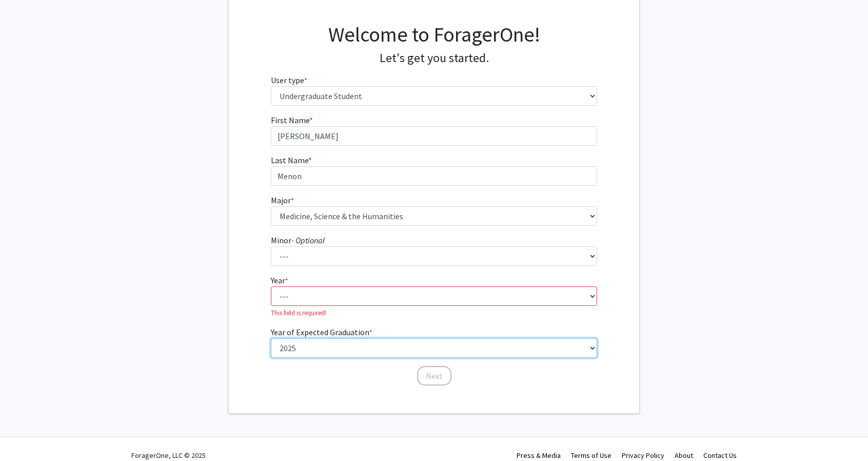 The width and height of the screenshot is (868, 461). Describe the element at coordinates (282, 200) in the screenshot. I see `label: Major` at that location.